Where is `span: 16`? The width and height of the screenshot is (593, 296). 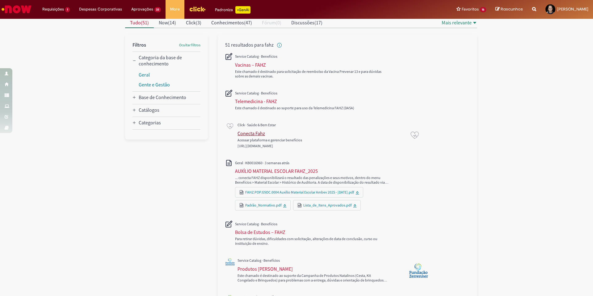 span: 16 is located at coordinates (483, 10).